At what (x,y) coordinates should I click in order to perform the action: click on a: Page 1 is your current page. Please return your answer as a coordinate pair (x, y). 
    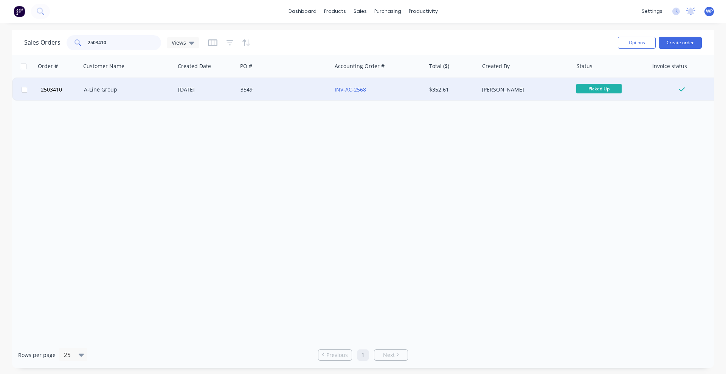
    Looking at the image, I should click on (363, 355).